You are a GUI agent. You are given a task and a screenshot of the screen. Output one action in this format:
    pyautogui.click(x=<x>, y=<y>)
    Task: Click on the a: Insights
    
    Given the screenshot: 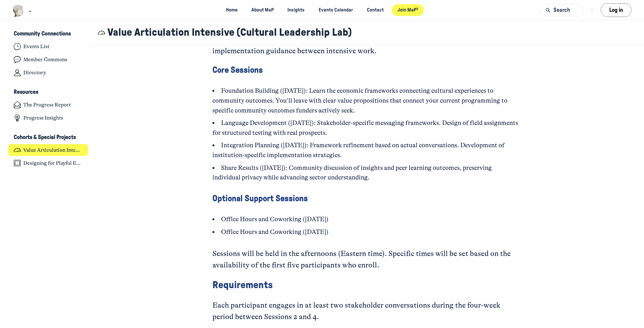 What is the action you would take?
    pyautogui.click(x=296, y=10)
    